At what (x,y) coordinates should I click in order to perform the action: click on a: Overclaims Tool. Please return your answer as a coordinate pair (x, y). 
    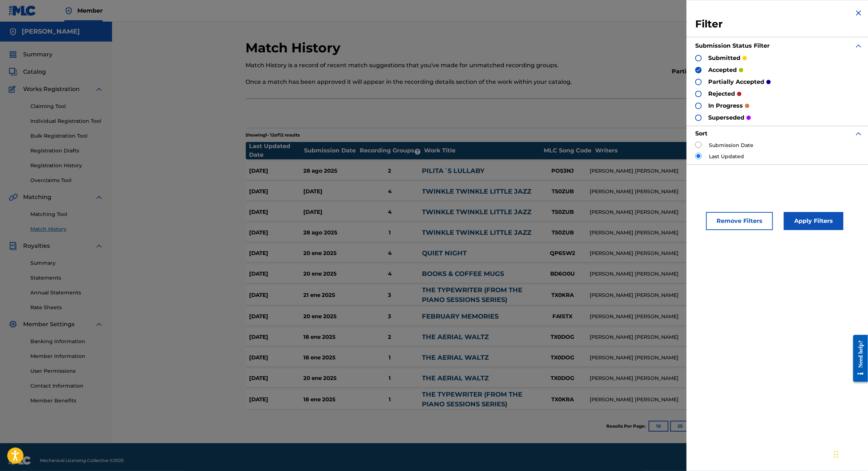
    Looking at the image, I should click on (67, 180).